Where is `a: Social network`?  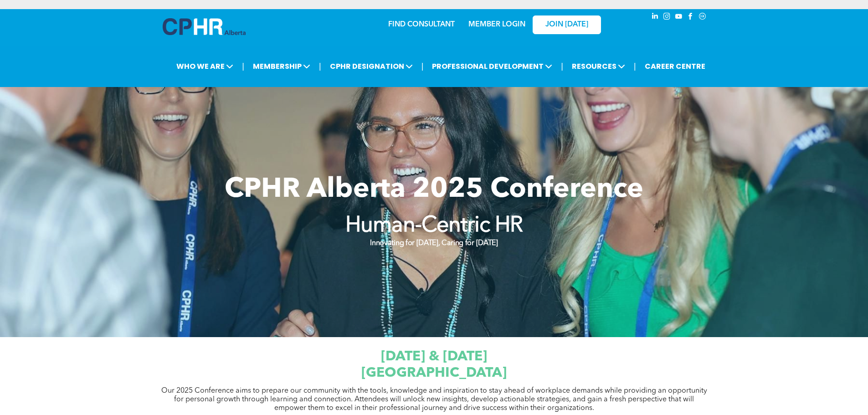 a: Social network is located at coordinates (703, 18).